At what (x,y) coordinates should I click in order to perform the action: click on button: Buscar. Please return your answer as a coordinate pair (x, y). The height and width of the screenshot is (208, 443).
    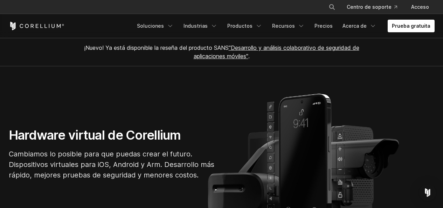
    Looking at the image, I should click on (332, 7).